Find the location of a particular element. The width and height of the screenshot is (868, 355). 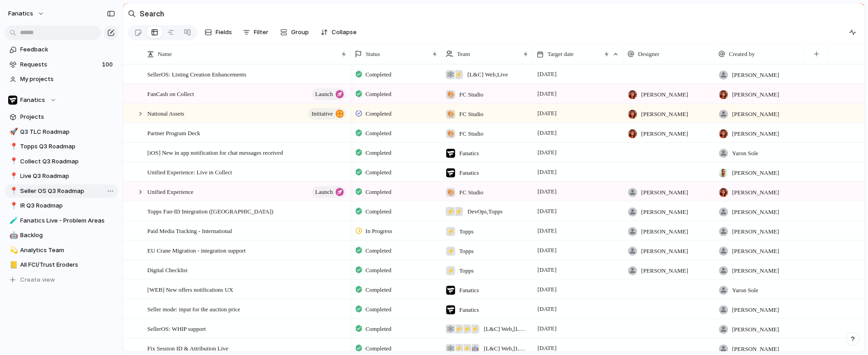

div: 📍Live Q3 Roadmap is located at coordinates (61, 176).